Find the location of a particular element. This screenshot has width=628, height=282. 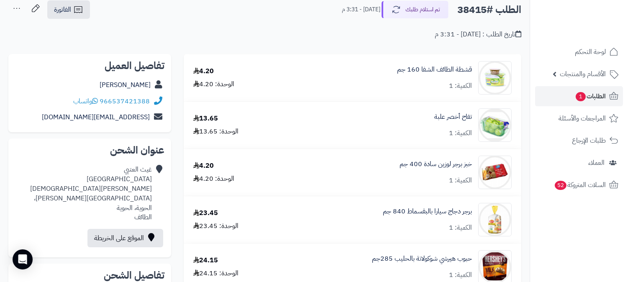

span: 52 is located at coordinates (560, 185).